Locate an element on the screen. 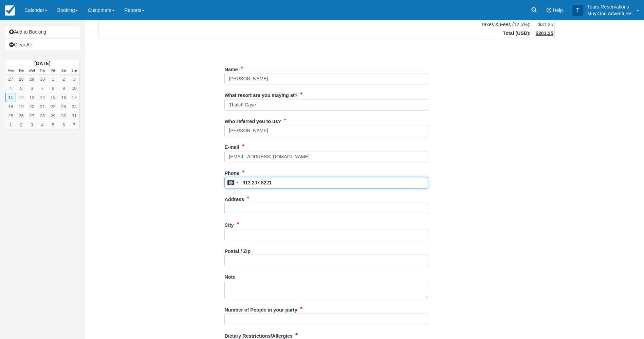  a: 21 is located at coordinates (42, 107).